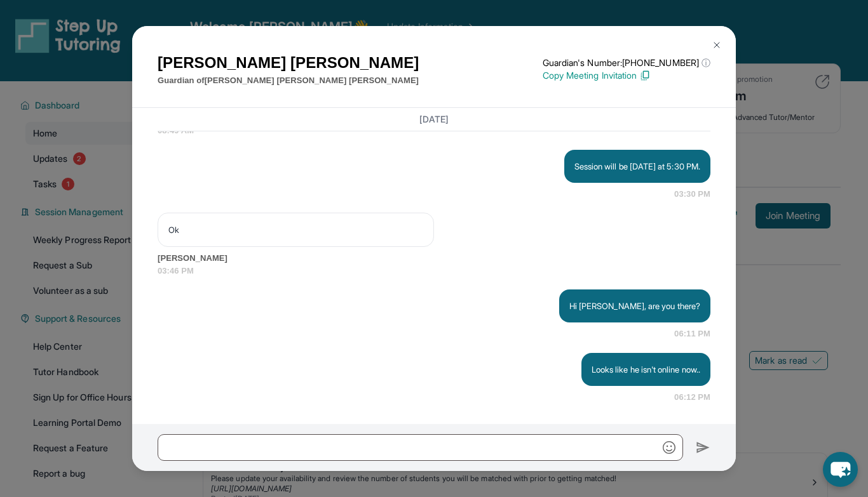 The height and width of the screenshot is (497, 868). I want to click on img: Copy Icon, so click(645, 75).